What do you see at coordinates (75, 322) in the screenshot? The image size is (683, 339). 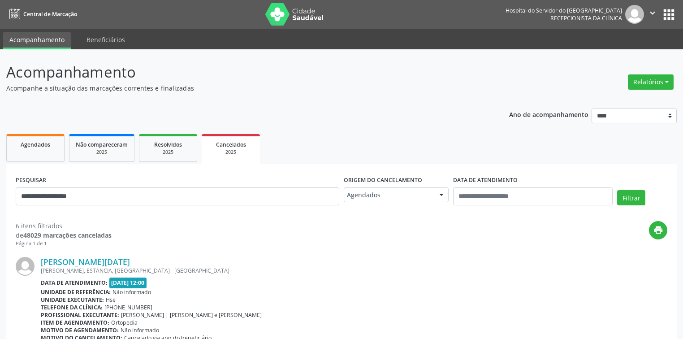 I see `b: Item de agendamento:` at bounding box center [75, 322].